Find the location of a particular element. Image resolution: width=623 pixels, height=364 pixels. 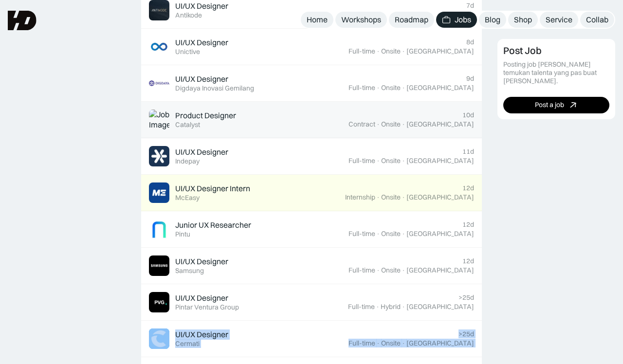

div: Product Designer is located at coordinates (205, 116).